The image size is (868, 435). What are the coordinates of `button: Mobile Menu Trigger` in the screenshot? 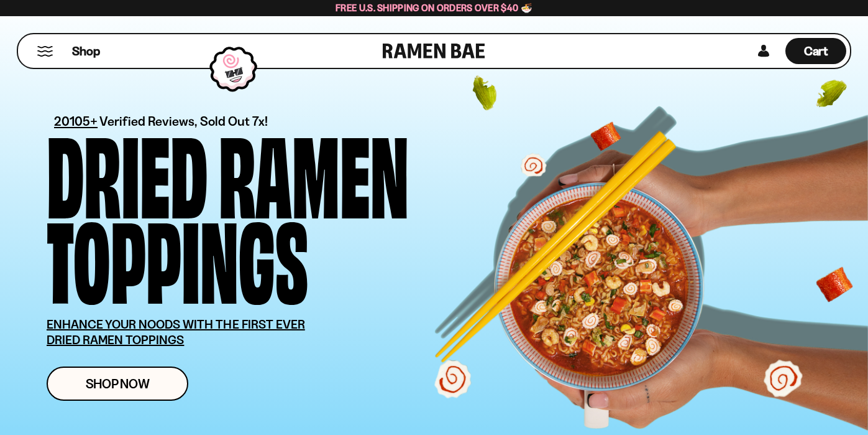 It's located at (44, 51).